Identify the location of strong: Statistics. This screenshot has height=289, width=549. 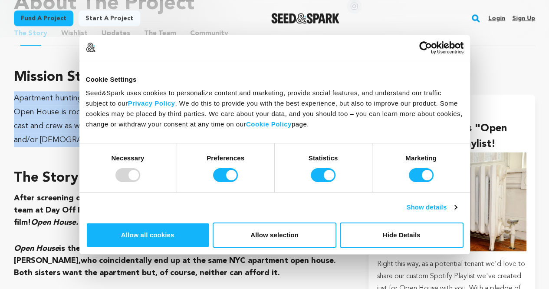
(323, 158).